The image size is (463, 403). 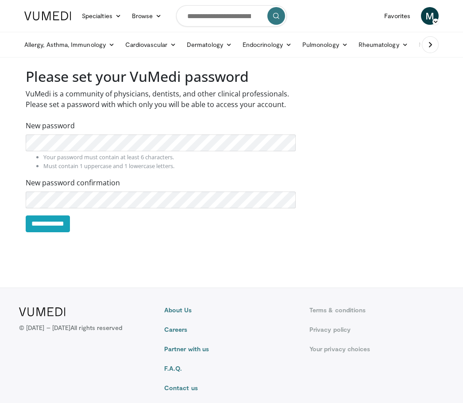 What do you see at coordinates (209, 45) in the screenshot?
I see `a: Dermatology` at bounding box center [209, 45].